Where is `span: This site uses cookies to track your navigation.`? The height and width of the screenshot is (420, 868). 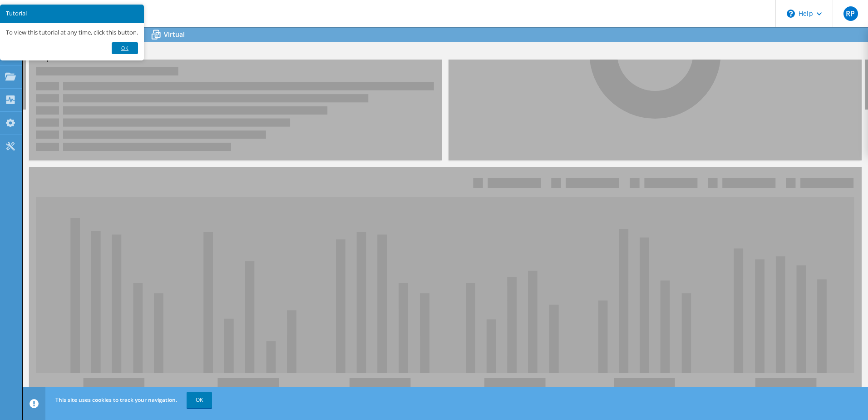 span: This site uses cookies to track your navigation. is located at coordinates (116, 400).